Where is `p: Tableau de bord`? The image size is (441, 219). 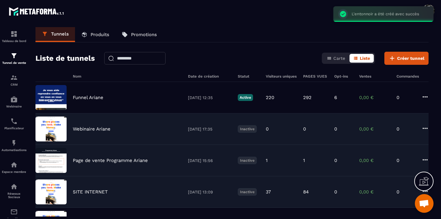 p: Tableau de bord is located at coordinates (14, 41).